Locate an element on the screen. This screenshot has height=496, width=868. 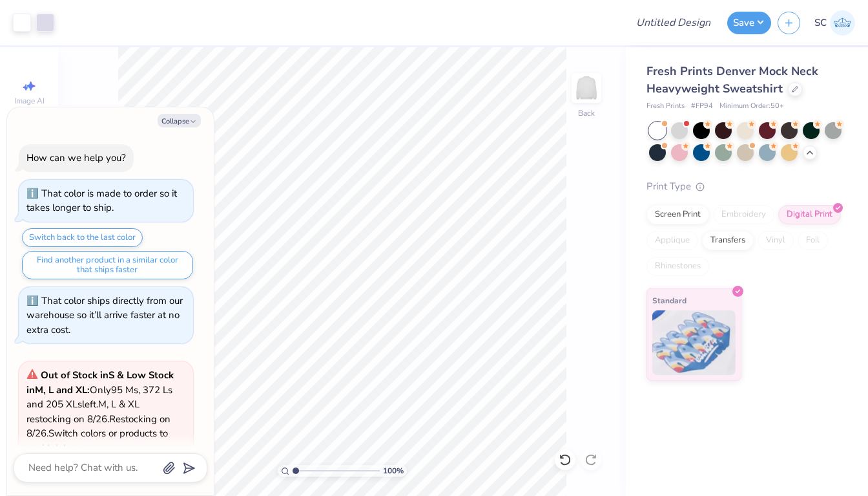
strong: Out of Stock in S is located at coordinates (79, 375).